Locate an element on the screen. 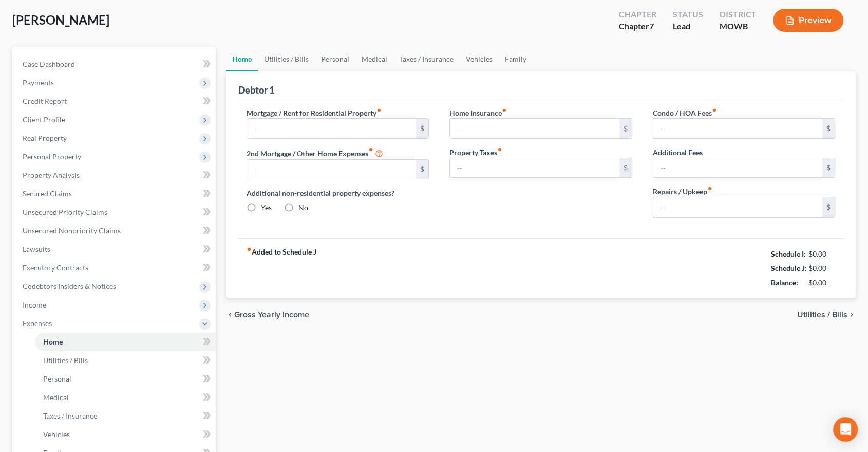 The width and height of the screenshot is (868, 452). a: Executory Contracts is located at coordinates (115, 268).